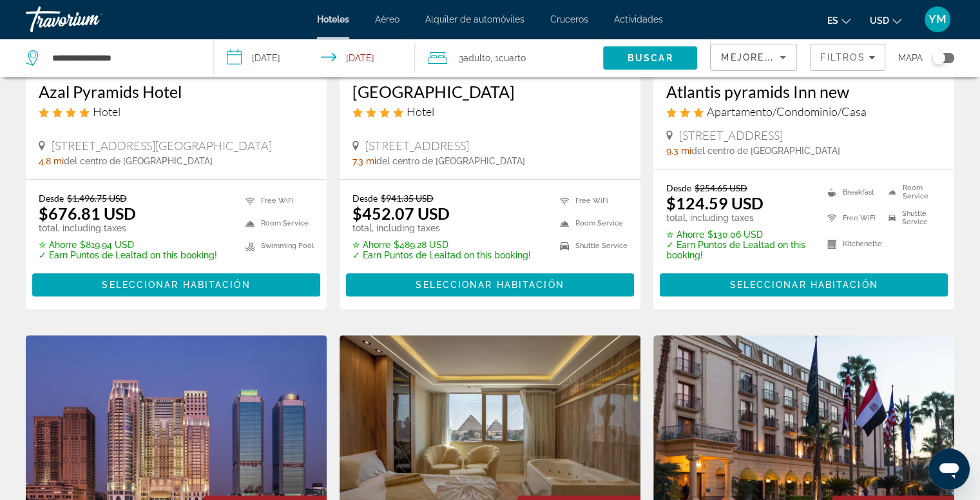 The width and height of the screenshot is (980, 500). Describe the element at coordinates (786, 111) in the screenshot. I see `span: Apartamento/Condominio/Casa` at that location.